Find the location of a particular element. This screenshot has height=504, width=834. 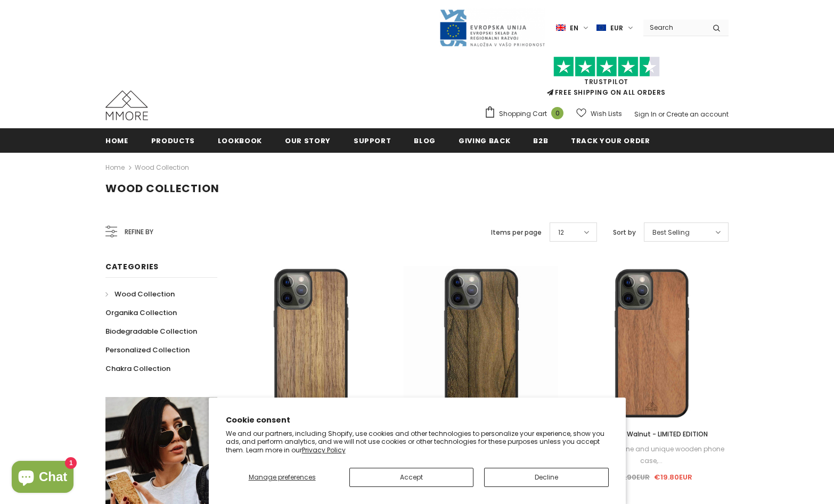

a: Track your order is located at coordinates (610, 140).